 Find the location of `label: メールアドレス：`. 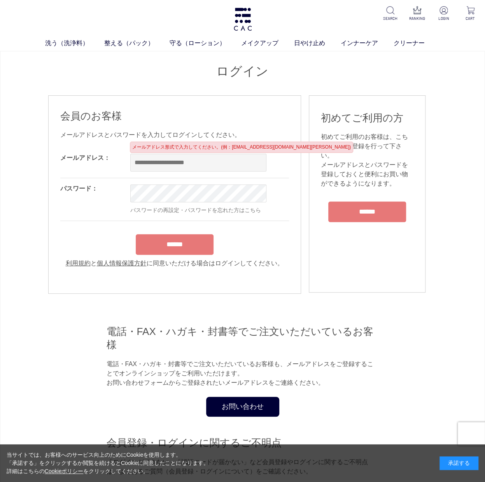

label: メールアドレス： is located at coordinates (85, 157).